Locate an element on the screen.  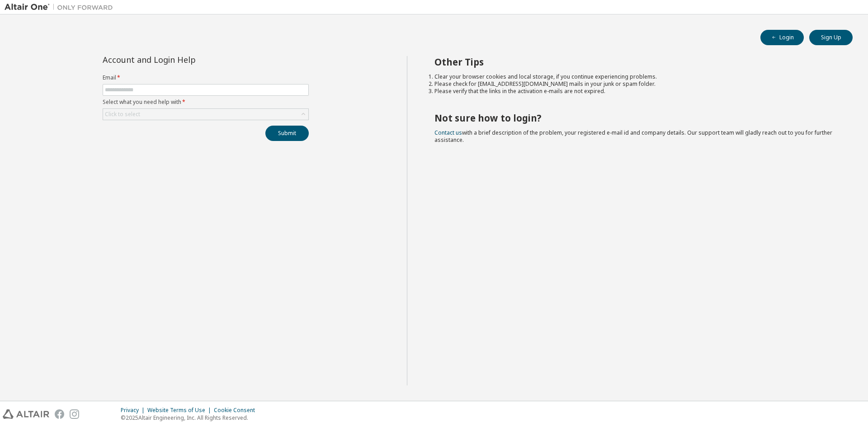
div: Website Terms of Use is located at coordinates (180, 411).